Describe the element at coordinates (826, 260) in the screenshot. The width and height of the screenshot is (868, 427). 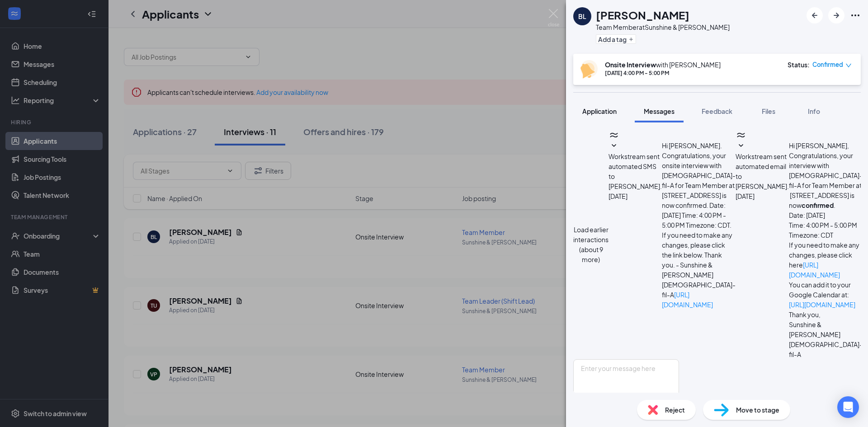
I see `p: If you need to make any changes, please click here` at that location.